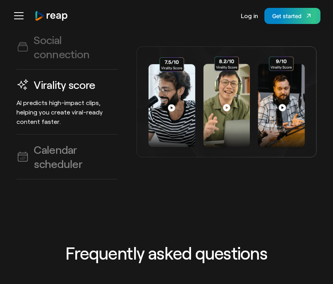  Describe the element at coordinates (167, 253) in the screenshot. I see `h2: Frequently asked questions` at that location.